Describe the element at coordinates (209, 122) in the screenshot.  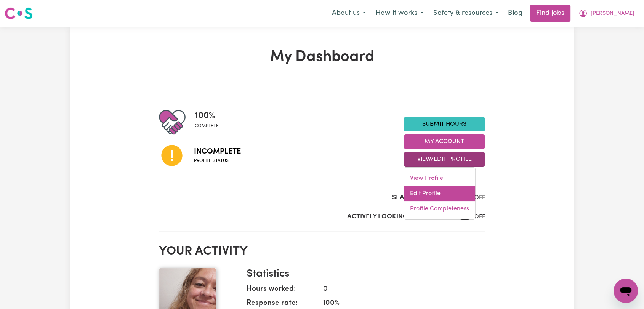
I see `div: Profile completeness: 100%` at that location.